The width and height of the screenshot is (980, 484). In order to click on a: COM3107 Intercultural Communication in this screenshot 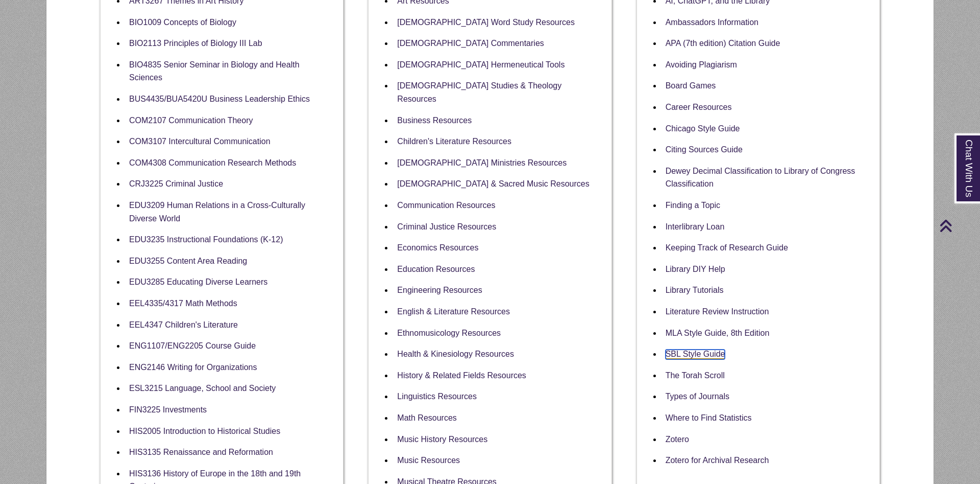, I will do `click(200, 141)`.